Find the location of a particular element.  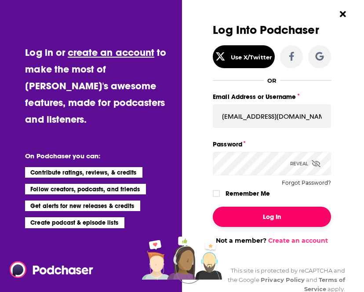

a: Privacy Policy is located at coordinates (282, 279).